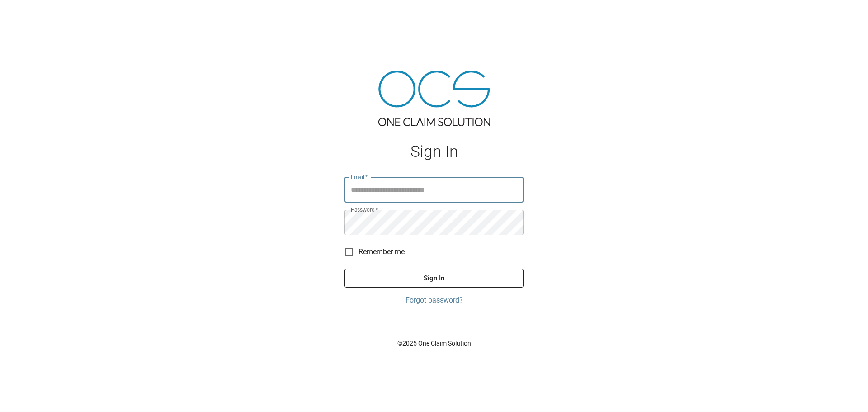 The width and height of the screenshot is (868, 412). Describe the element at coordinates (434, 300) in the screenshot. I see `a: Forgot password?` at that location.